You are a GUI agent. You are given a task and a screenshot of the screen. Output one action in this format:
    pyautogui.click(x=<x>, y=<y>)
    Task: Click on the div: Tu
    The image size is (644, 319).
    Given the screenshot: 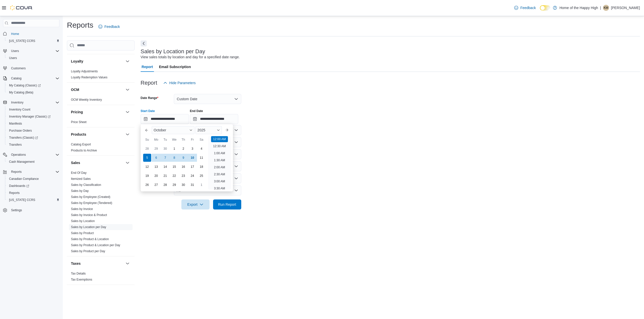 What is the action you would take?
    pyautogui.click(x=165, y=140)
    